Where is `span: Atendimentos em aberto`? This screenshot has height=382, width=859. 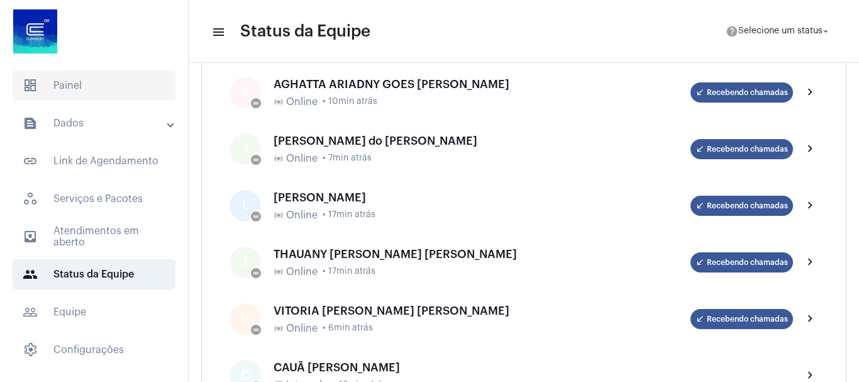 span: Atendimentos em aberto is located at coordinates (94, 237).